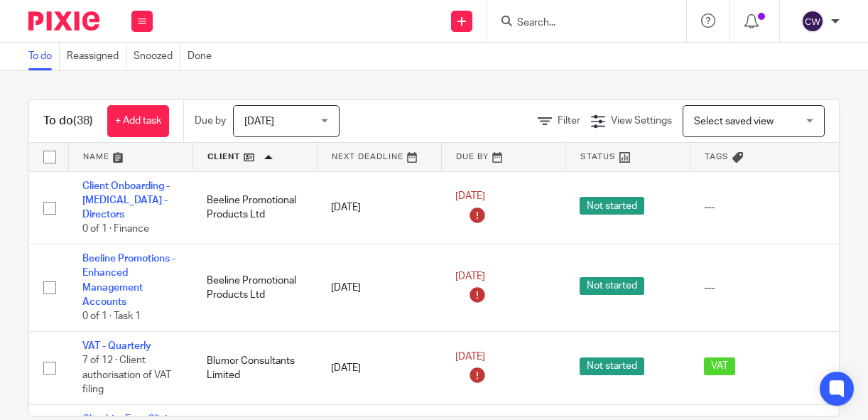 This screenshot has width=868, height=420. What do you see at coordinates (116, 230) in the screenshot?
I see `span: 0 of 1 · Finance` at bounding box center [116, 230].